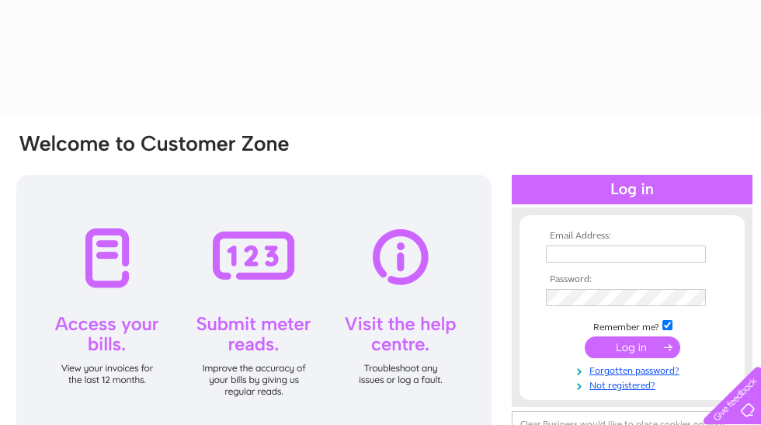 This screenshot has width=761, height=425. Describe the element at coordinates (633, 384) in the screenshot. I see `a: Not registered?` at that location.